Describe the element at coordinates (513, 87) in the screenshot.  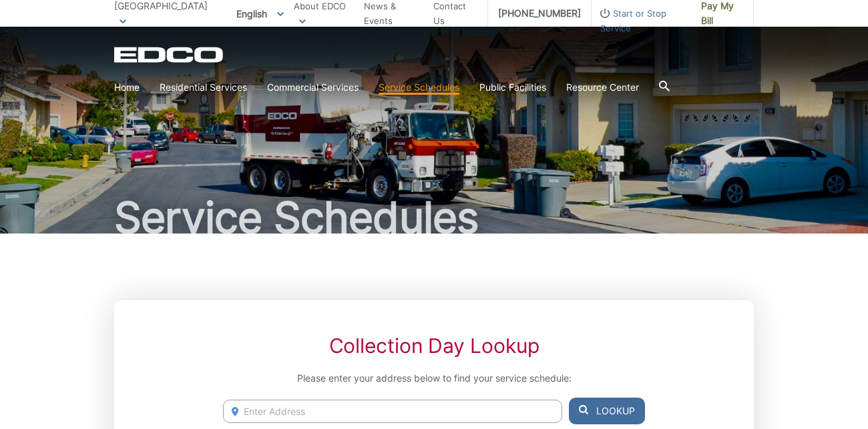
I see `a: Public Facilities` at that location.